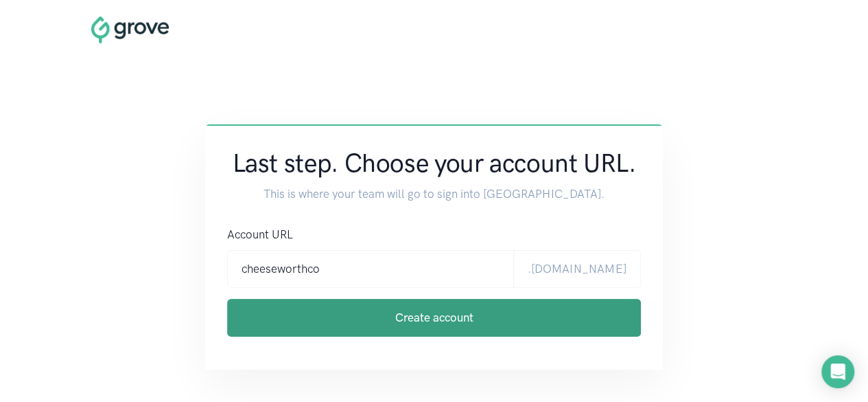 This screenshot has width=868, height=402. Describe the element at coordinates (130, 29) in the screenshot. I see `img: logo.png` at that location.